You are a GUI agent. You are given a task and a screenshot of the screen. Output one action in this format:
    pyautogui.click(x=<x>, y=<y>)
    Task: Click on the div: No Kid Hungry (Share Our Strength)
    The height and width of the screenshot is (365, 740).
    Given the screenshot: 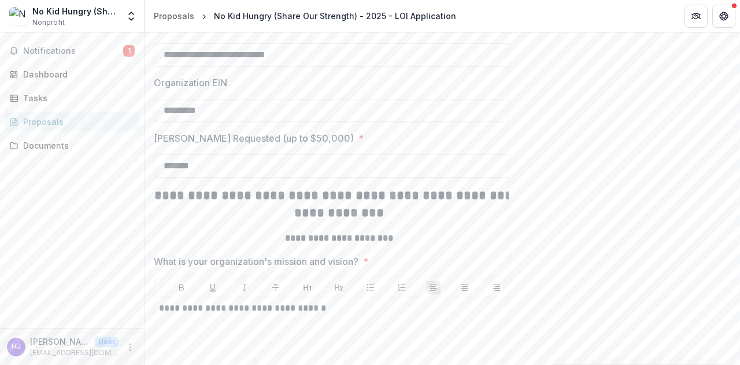 What is the action you would take?
    pyautogui.click(x=75, y=11)
    